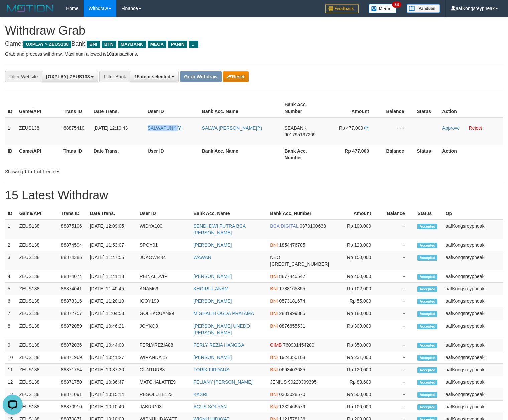 Image resolution: width=508 pixels, height=420 pixels. What do you see at coordinates (72, 382) in the screenshot?
I see `td: 88871750` at bounding box center [72, 382].